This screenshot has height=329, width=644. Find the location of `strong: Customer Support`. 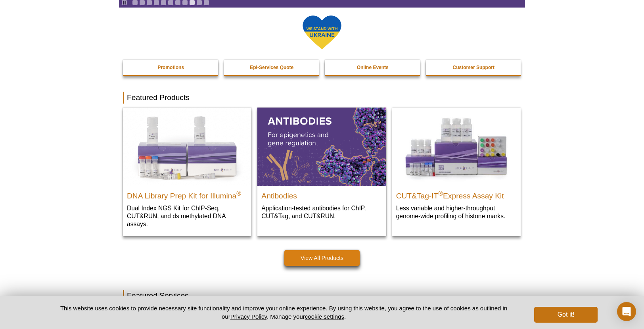

strong: Customer Support is located at coordinates (474, 68).